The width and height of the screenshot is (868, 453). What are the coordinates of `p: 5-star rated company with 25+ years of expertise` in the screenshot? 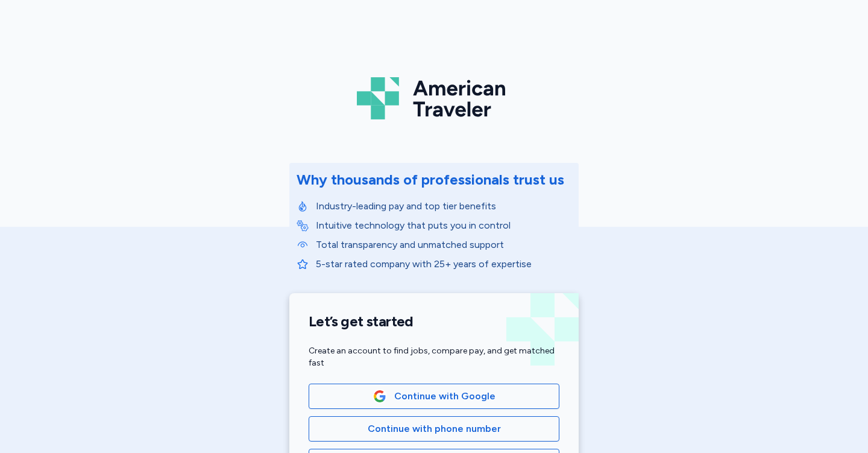 It's located at (443, 264).